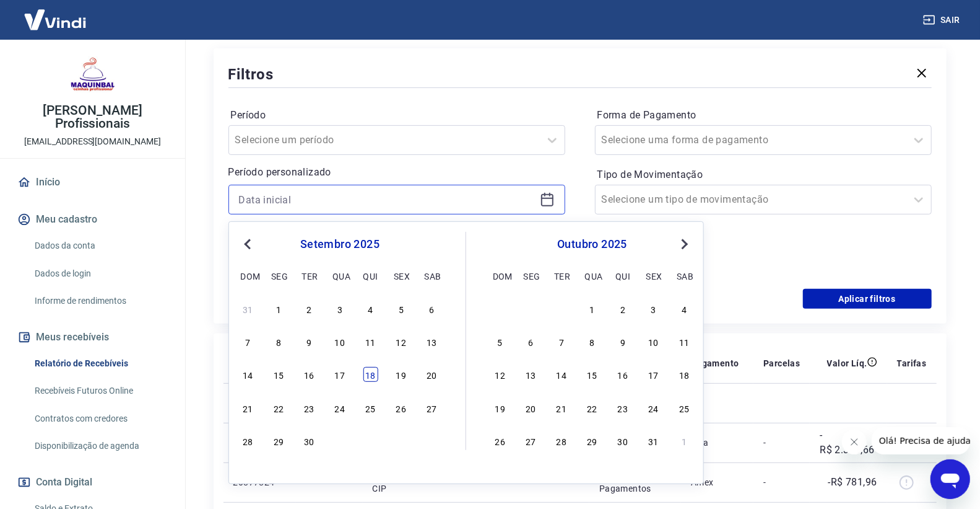 The image size is (980, 509). I want to click on div: Choose sábado, 13 de setembro de 2025, so click(431, 341).